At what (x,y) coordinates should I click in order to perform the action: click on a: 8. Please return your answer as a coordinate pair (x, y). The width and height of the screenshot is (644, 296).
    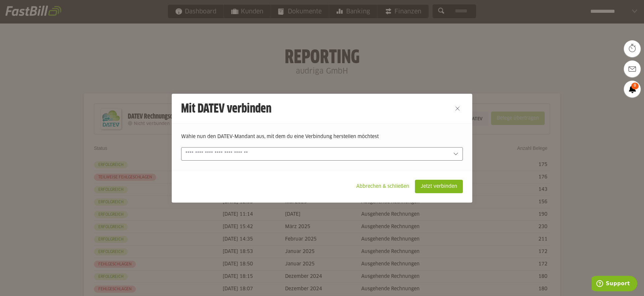
    Looking at the image, I should click on (633, 89).